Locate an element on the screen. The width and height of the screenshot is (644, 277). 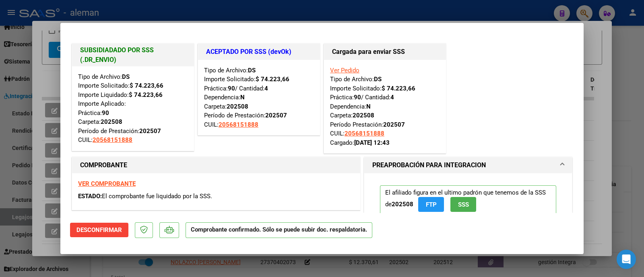
mat-expansion-panel-header: PREAPROBACIÓN PARA INTEGRACION is located at coordinates (468, 166).